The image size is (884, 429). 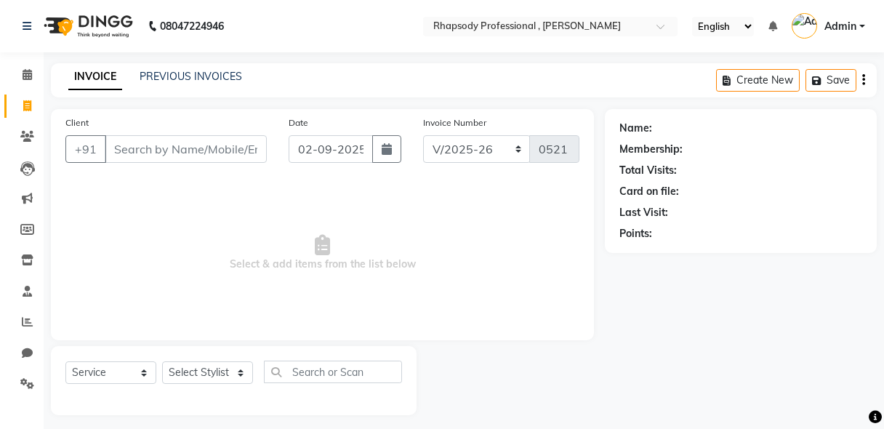 I want to click on div: Card on file:, so click(x=649, y=191).